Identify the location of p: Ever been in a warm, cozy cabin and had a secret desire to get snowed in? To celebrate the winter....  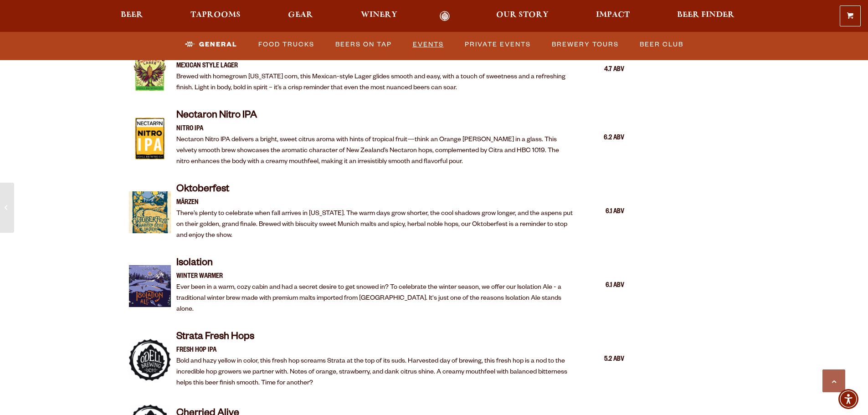
(375, 298).